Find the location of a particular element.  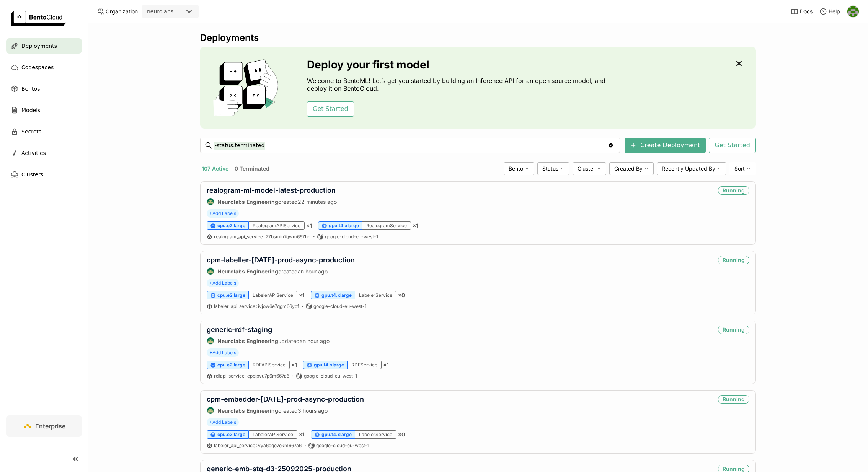

span: Cluster is located at coordinates (586, 169).